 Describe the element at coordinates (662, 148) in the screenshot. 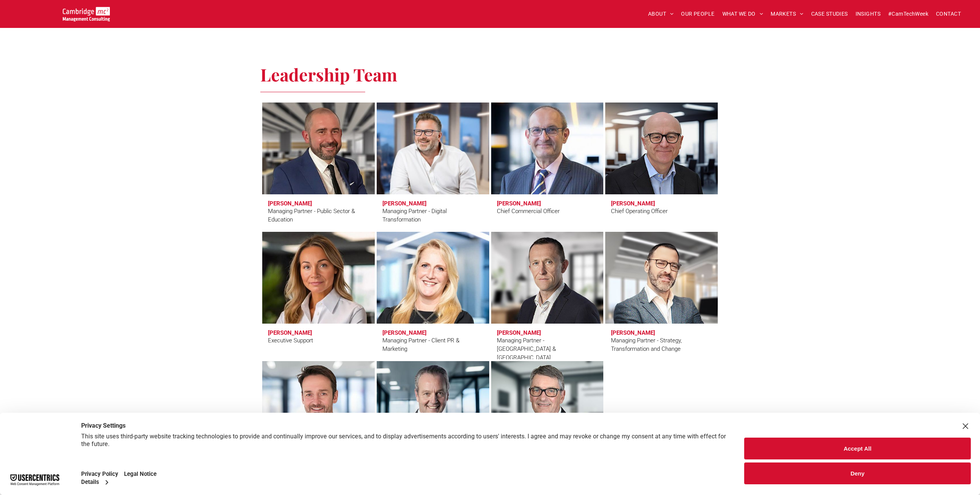

I see `a: Andrew Fleming | Chief Operating Officer | Cambridge Management Consulting` at that location.